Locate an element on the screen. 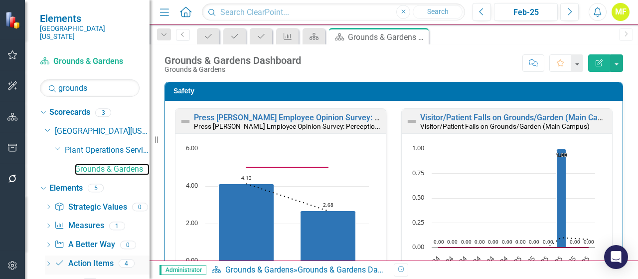 The width and height of the screenshot is (638, 279). div: 5 is located at coordinates (96, 188).